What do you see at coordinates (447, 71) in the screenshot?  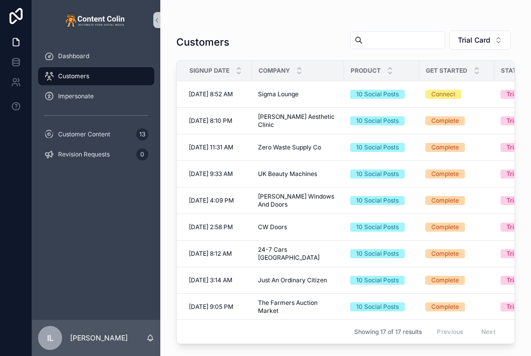 I see `span: Get Started` at bounding box center [447, 71].